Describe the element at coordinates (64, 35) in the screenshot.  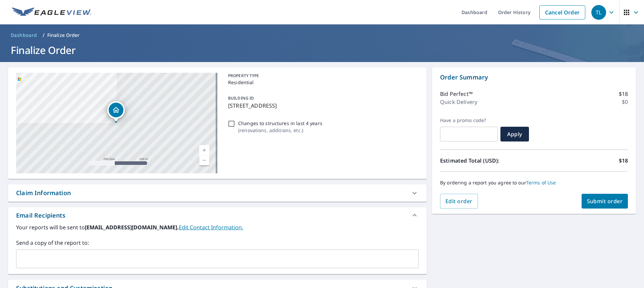
I see `p: Finalize Order` at that location.